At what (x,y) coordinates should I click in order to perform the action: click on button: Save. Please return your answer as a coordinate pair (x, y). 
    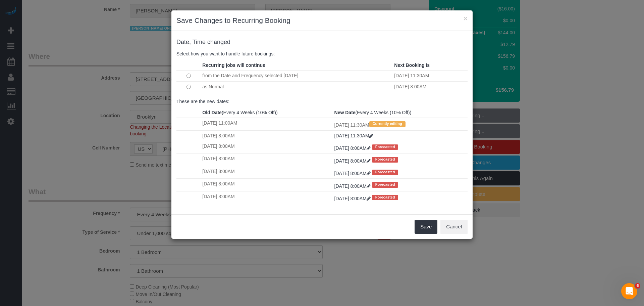
    Looking at the image, I should click on (426, 227).